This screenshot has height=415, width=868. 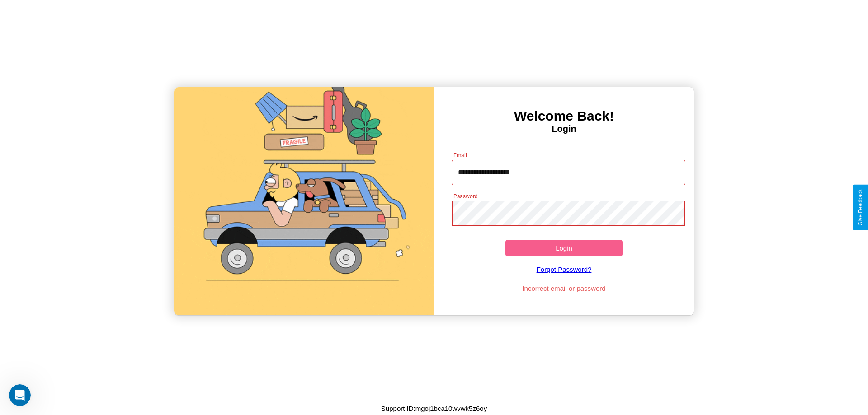 What do you see at coordinates (460, 155) in the screenshot?
I see `label: Email` at bounding box center [460, 155].